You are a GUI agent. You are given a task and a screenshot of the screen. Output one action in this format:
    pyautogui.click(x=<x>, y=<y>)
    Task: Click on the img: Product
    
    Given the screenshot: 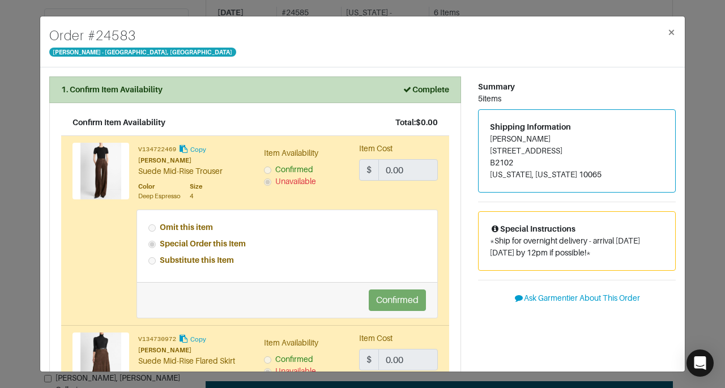 What is the action you would take?
    pyautogui.click(x=101, y=171)
    